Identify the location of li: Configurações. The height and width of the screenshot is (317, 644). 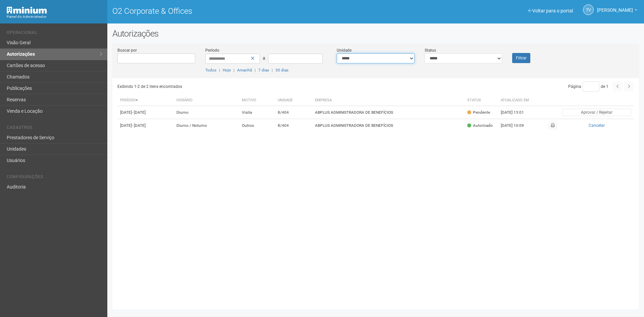
(55, 178).